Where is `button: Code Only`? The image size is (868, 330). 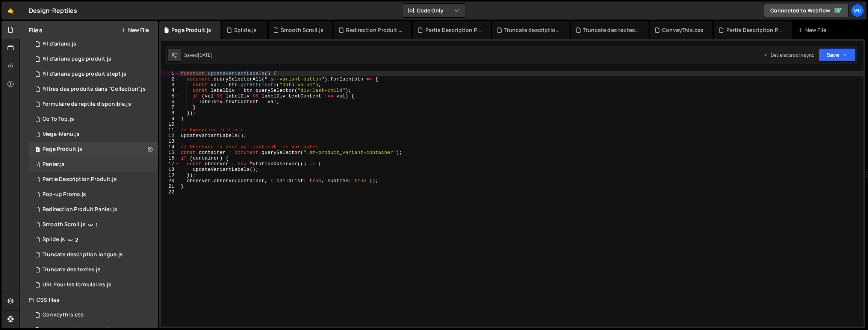 button: Code Only is located at coordinates (434, 11).